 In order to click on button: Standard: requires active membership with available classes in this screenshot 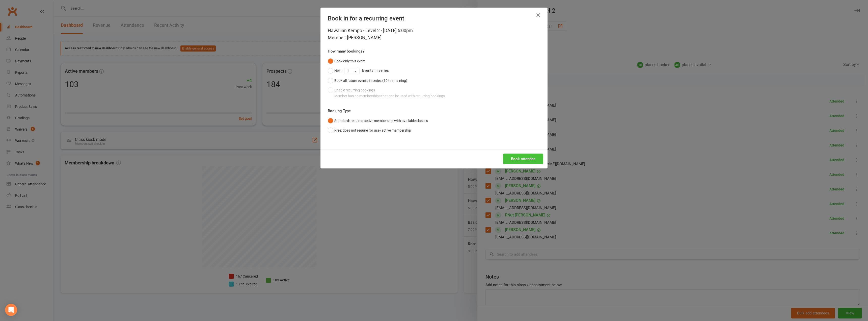, I will do `click(378, 121)`.